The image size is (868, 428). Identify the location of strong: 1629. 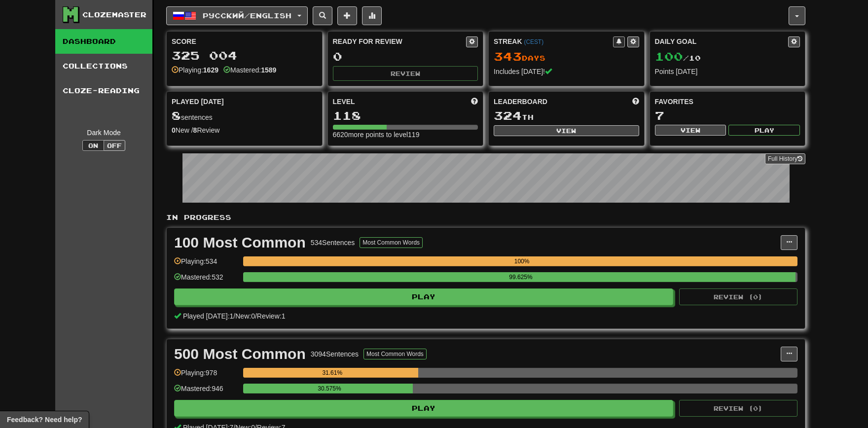
(210, 70).